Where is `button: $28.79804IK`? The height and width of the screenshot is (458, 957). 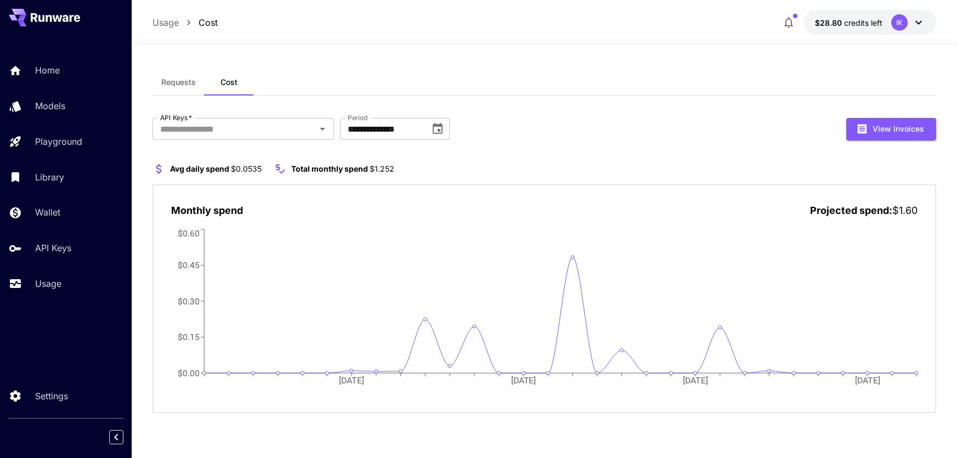 button: $28.79804IK is located at coordinates (870, 22).